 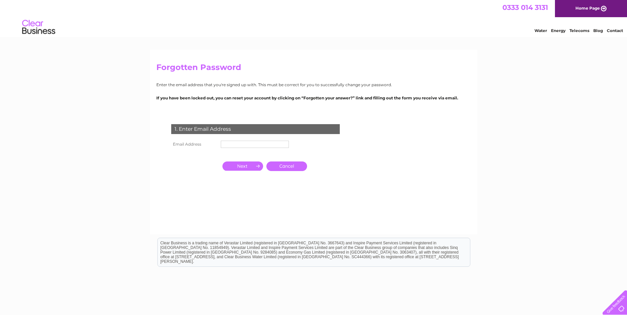 I want to click on a: Telecoms, so click(x=580, y=30).